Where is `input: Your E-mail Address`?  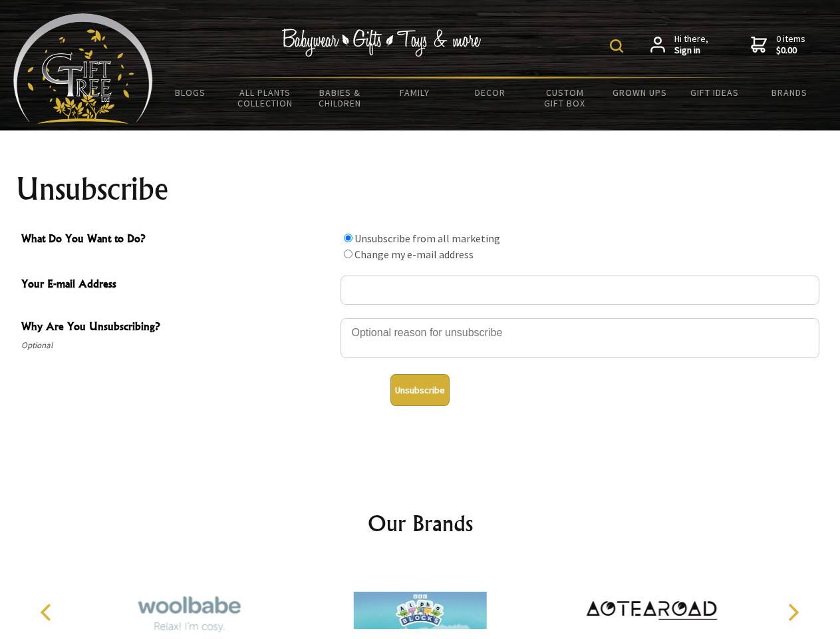
input: Your E-mail Address is located at coordinates (580, 290).